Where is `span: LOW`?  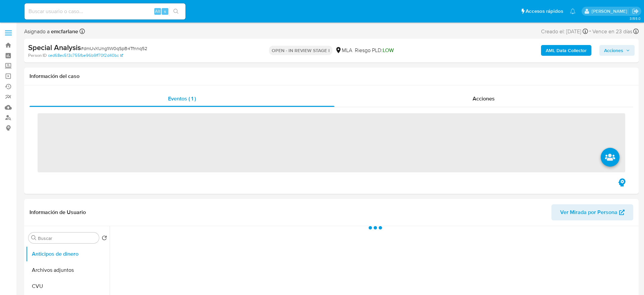 span: LOW is located at coordinates (388, 50).